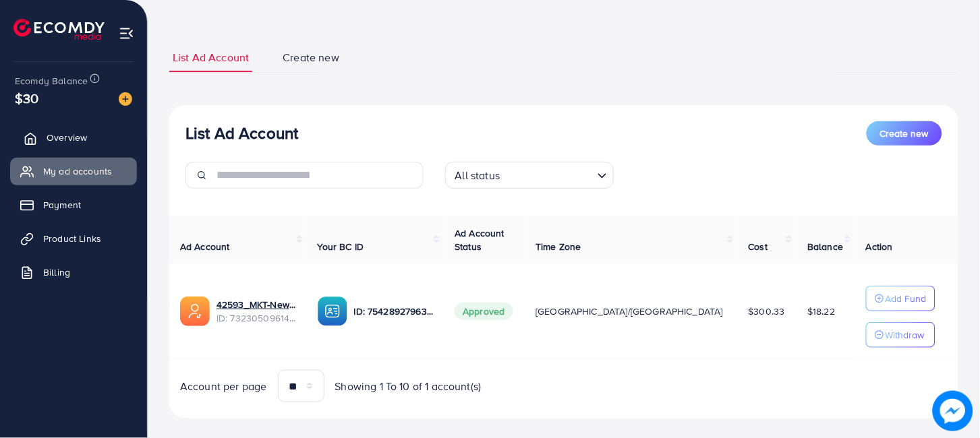 The height and width of the screenshot is (438, 980). Describe the element at coordinates (126, 33) in the screenshot. I see `img: menu` at that location.